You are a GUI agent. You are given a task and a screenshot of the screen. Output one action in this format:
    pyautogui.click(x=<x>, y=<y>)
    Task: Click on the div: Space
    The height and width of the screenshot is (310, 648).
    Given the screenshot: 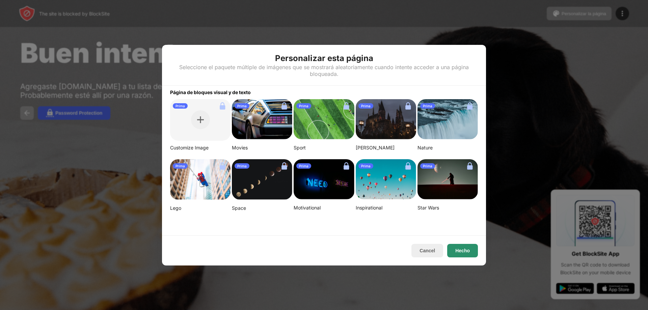 What is the action you would take?
    pyautogui.click(x=262, y=208)
    